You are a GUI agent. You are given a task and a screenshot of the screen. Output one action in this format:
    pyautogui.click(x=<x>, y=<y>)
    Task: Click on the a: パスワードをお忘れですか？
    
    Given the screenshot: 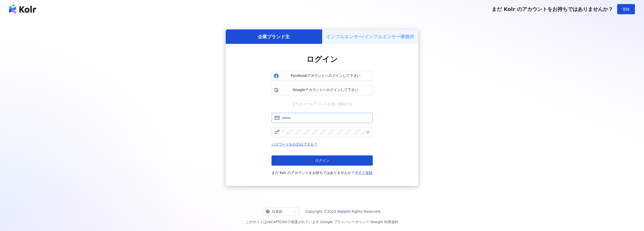 What is the action you would take?
    pyautogui.click(x=295, y=144)
    